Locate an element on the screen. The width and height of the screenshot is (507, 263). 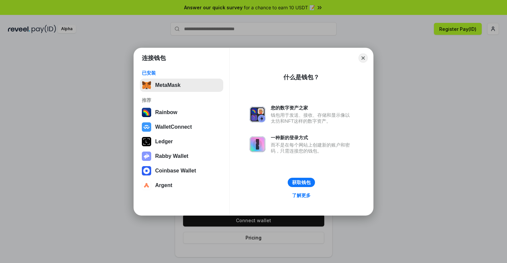
button: Close is located at coordinates (363, 58).